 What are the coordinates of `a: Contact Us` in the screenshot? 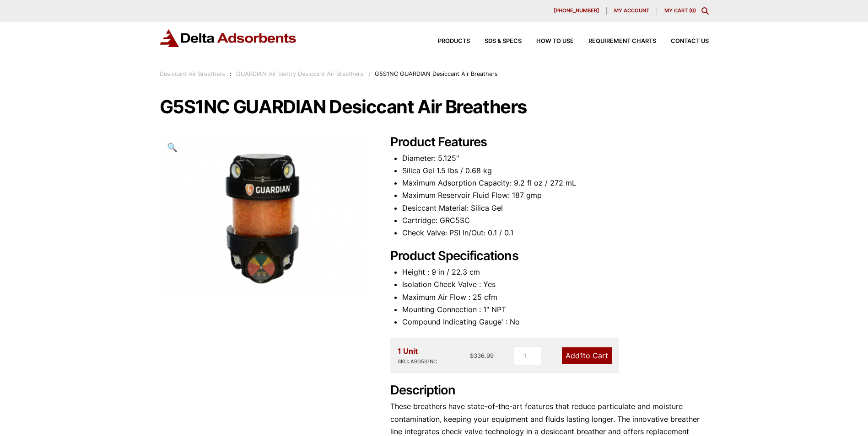 It's located at (682, 41).